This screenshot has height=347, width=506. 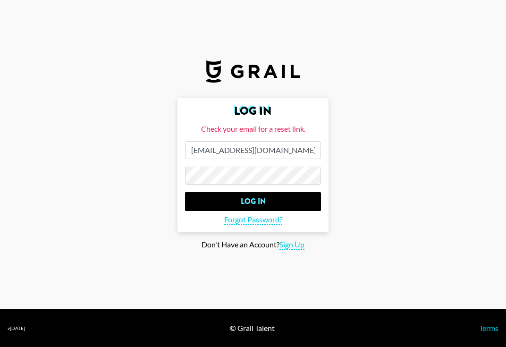 I want to click on a: Terms, so click(x=489, y=328).